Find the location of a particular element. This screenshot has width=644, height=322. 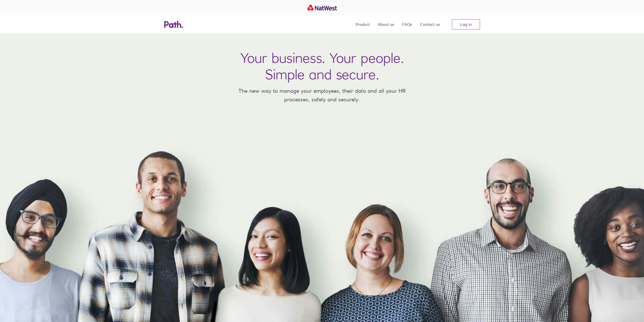

a: Contact us is located at coordinates (430, 24).